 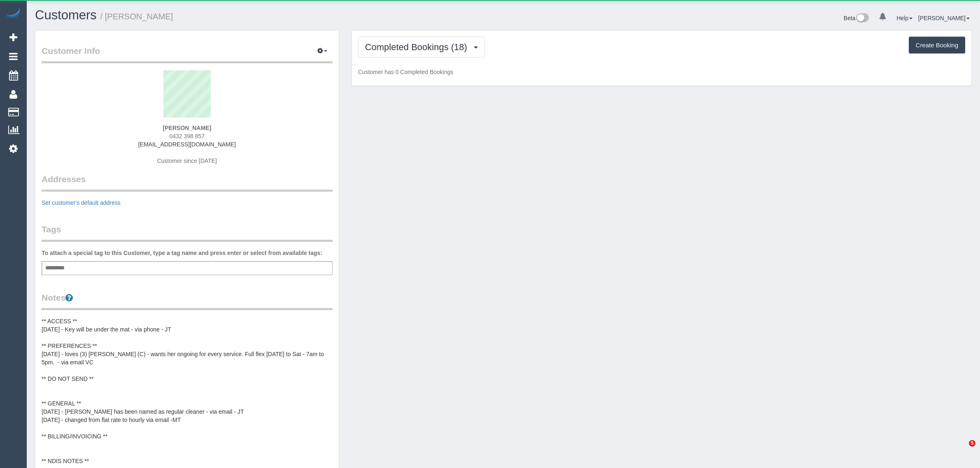 I want to click on button: Create Booking, so click(x=937, y=45).